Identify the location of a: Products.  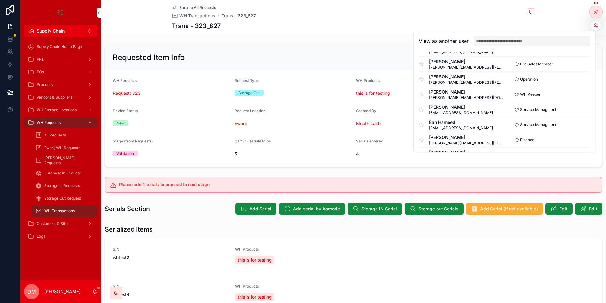
(61, 85).